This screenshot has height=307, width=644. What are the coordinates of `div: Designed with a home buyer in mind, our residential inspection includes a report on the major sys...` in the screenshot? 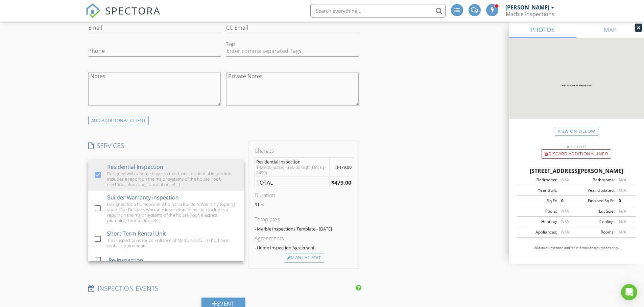 It's located at (173, 180).